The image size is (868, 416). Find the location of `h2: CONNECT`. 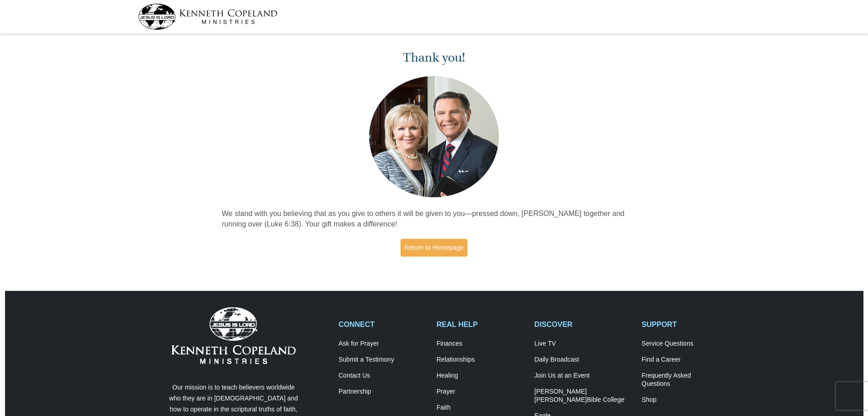

h2: CONNECT is located at coordinates (383, 324).